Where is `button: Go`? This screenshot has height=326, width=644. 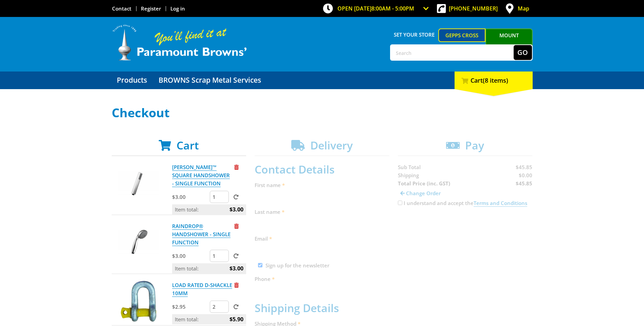
button: Go is located at coordinates (523, 53).